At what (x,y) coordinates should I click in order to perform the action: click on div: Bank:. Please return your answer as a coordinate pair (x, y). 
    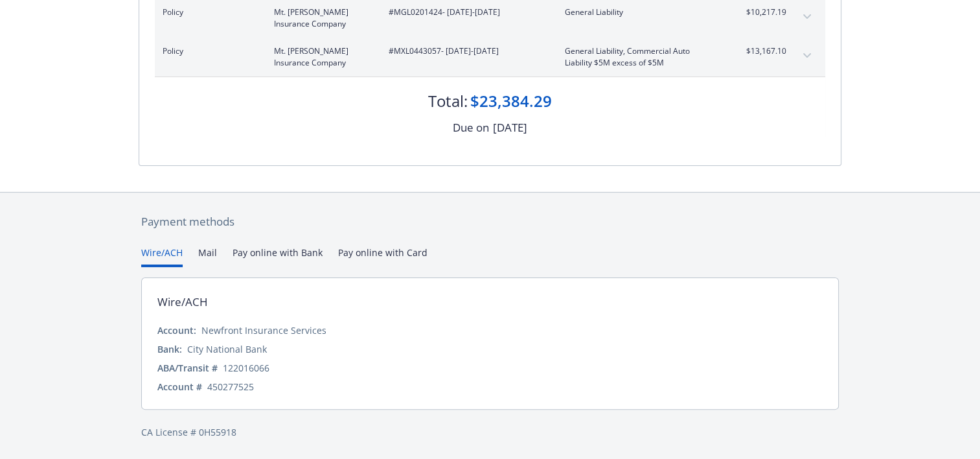
    Looking at the image, I should click on (170, 349).